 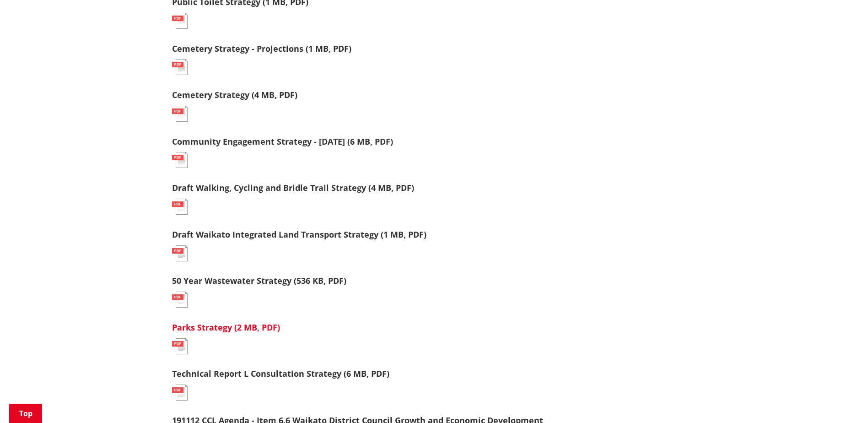 I want to click on a: Draft Waikato Integrated Land Transport Strategy (1 MB, PDF), so click(x=299, y=234).